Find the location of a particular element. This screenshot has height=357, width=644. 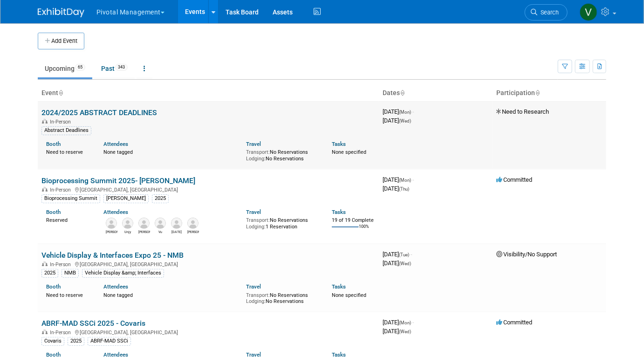

img: Raja Srinivas is located at coordinates (177, 223).